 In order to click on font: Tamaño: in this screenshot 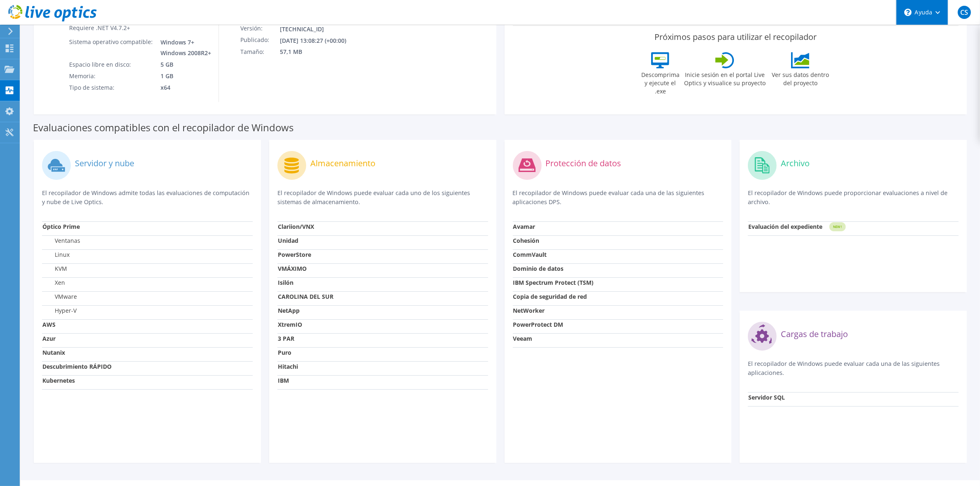, I will do `click(253, 52)`.